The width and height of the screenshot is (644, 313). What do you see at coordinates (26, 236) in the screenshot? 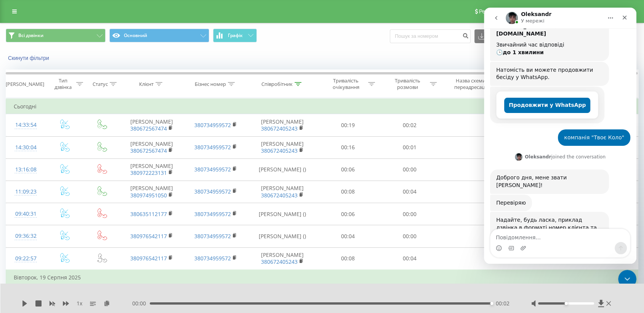
I see `div: 09:36:32` at bounding box center [26, 236].